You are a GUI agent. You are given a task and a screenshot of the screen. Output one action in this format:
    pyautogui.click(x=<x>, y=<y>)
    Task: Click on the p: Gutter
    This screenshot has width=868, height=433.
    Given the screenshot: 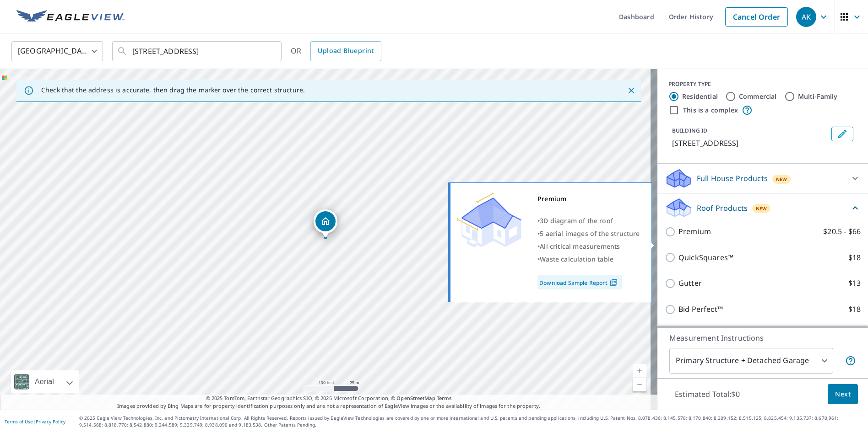 What is the action you would take?
    pyautogui.click(x=690, y=283)
    